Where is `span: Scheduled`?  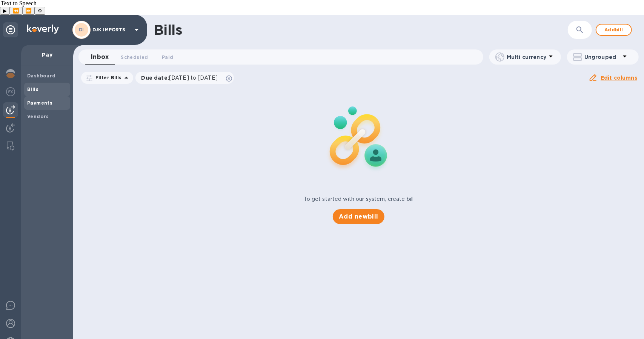 span: Scheduled is located at coordinates (134, 57).